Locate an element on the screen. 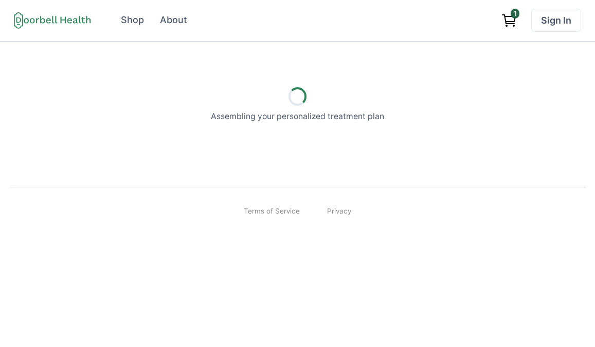 The image size is (595, 347). a: Sign In is located at coordinates (556, 20).